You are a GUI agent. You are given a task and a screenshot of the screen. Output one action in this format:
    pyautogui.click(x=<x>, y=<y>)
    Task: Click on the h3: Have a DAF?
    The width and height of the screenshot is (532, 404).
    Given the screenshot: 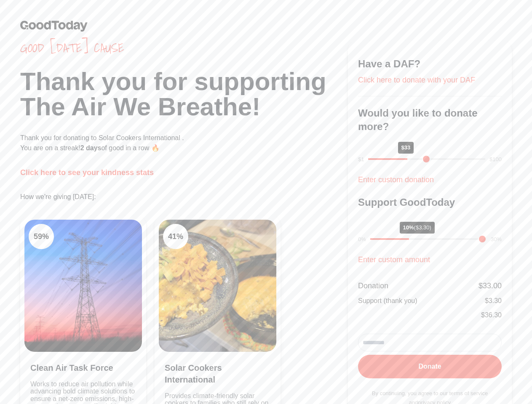 What is the action you would take?
    pyautogui.click(x=430, y=64)
    